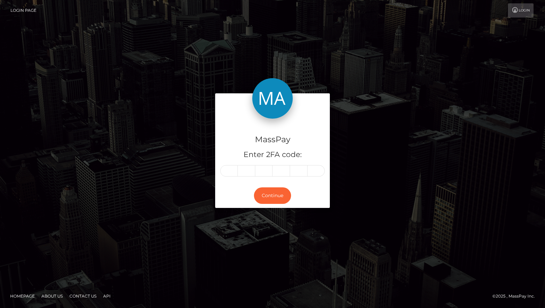 The height and width of the screenshot is (308, 545). What do you see at coordinates (521, 10) in the screenshot?
I see `a: Login` at bounding box center [521, 10].